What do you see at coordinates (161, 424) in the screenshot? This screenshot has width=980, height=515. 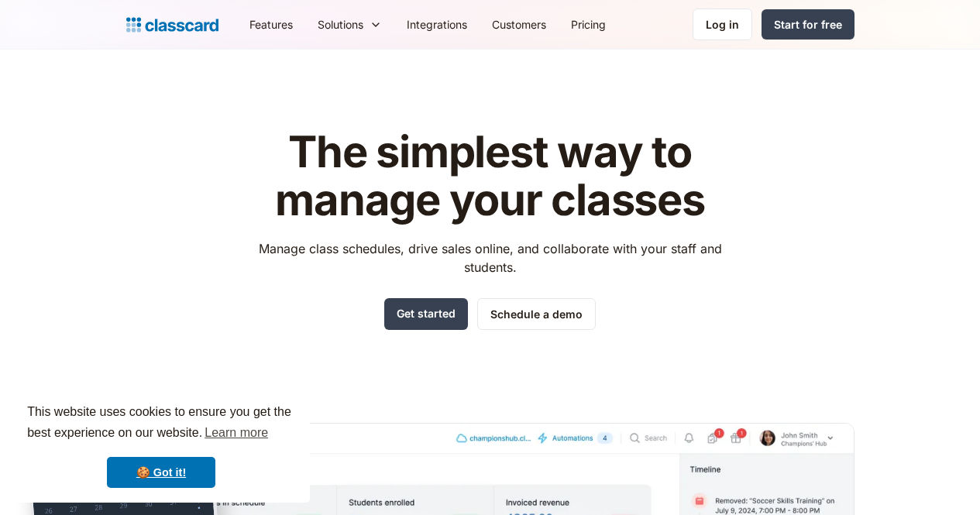 I see `span: This website uses cookies to ensure you get the best experience on our website.` at bounding box center [161, 424].